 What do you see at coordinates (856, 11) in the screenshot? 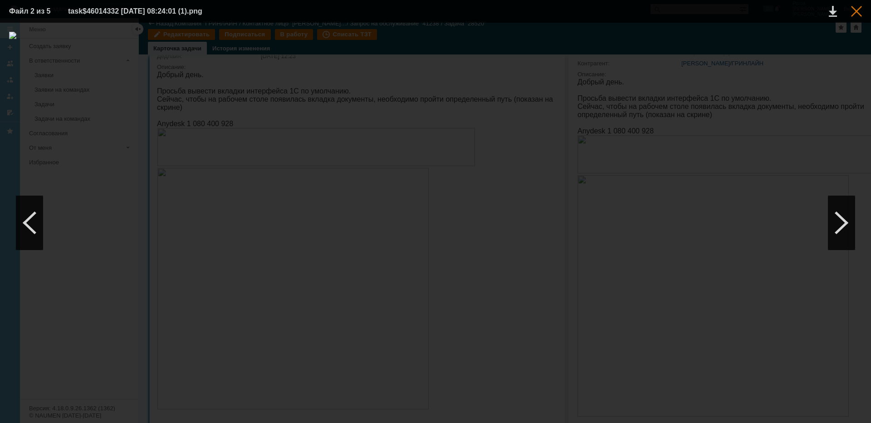
I see `div: Закрыть окно (Esc)` at bounding box center [856, 11].